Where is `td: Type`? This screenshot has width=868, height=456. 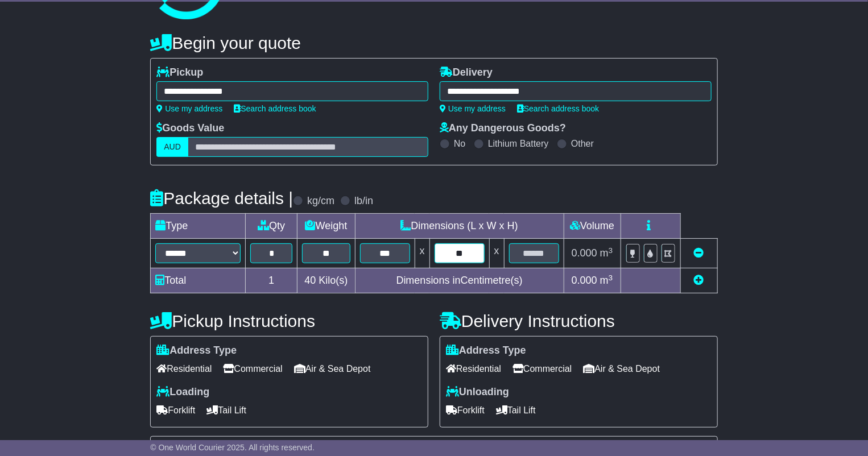 td: Type is located at coordinates (198, 226).